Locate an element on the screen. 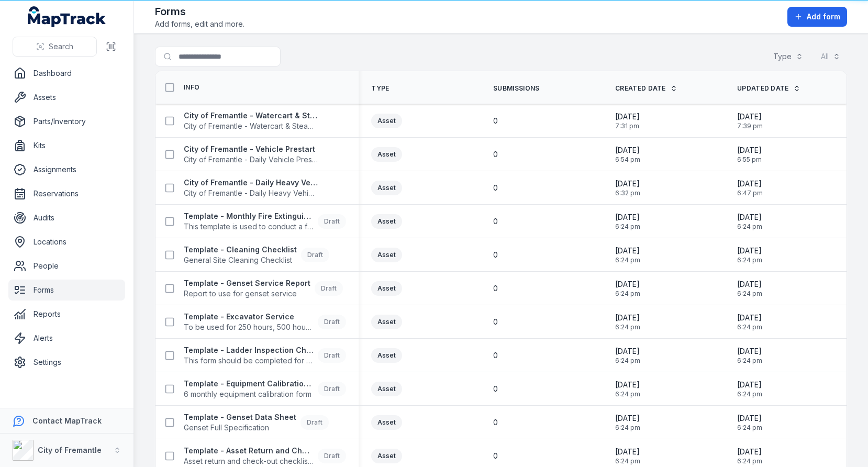  a: Template - Equipment Calibration Form6 monthly equipment calibration formDraft is located at coordinates (265, 389).